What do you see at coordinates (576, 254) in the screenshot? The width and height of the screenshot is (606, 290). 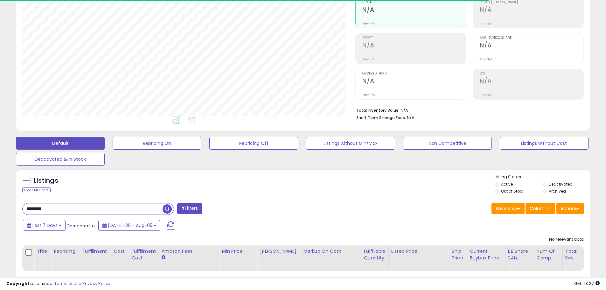 I see `div: Total Rev.` at bounding box center [576, 254].